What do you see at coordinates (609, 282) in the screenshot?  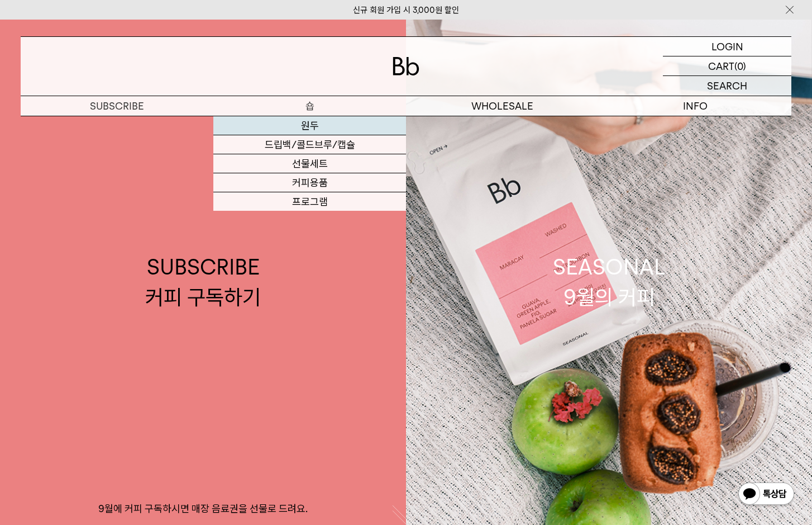 I see `div: SEASONAL 9월의 커피` at bounding box center [609, 282].